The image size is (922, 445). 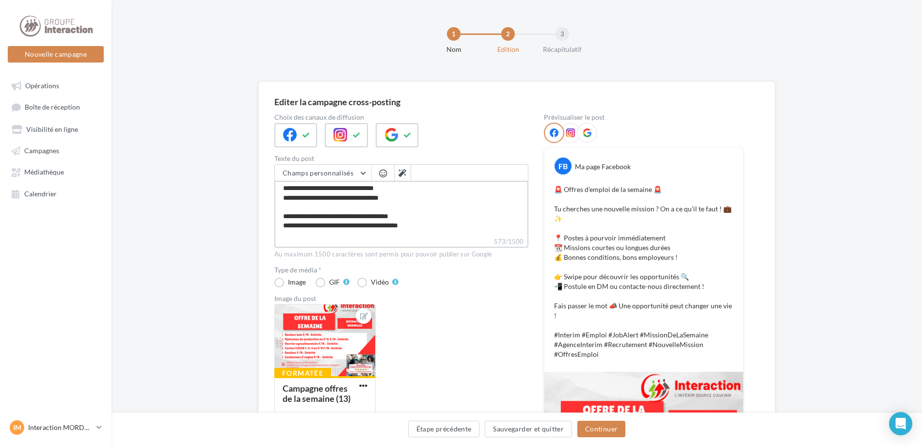 What do you see at coordinates (401, 254) in the screenshot?
I see `div: Au maximum 1500 caractères sont permis pour pouvoir publier sur Google` at bounding box center [401, 254].